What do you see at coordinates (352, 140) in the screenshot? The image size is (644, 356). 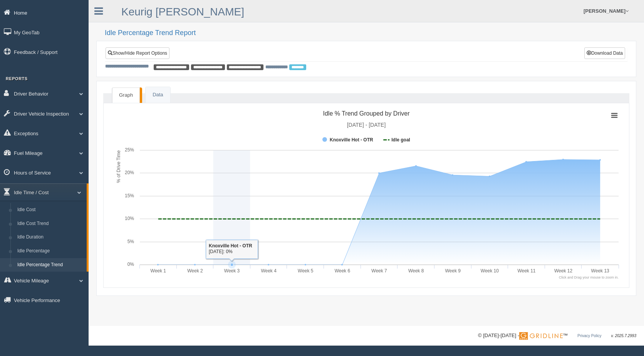 I see `tspan: Knoxville Hot - OTR` at bounding box center [352, 140].